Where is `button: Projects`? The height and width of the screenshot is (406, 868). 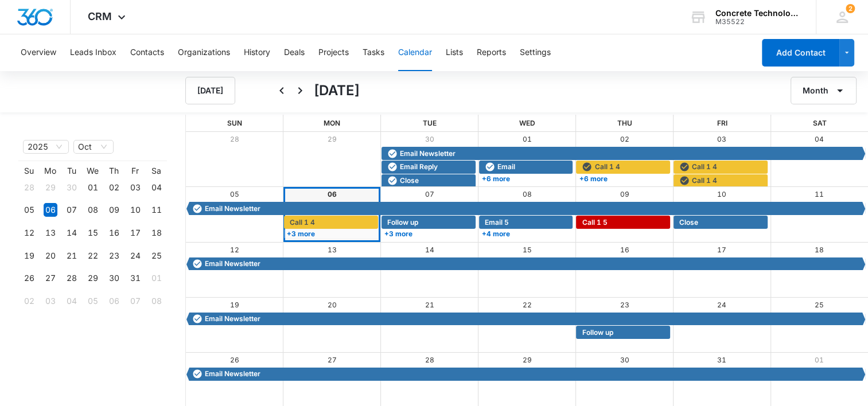
button: Projects is located at coordinates (333, 53).